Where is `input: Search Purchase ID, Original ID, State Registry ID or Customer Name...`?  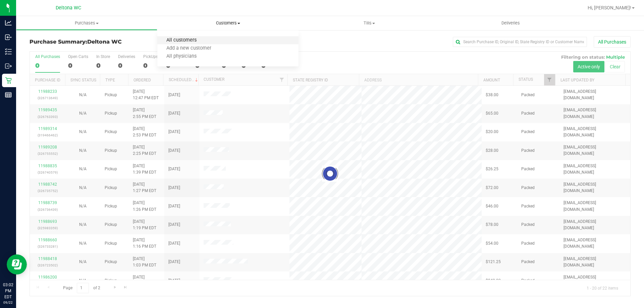 input: Search Purchase ID, Original ID, State Registry ID or Customer Name... is located at coordinates (519, 42).